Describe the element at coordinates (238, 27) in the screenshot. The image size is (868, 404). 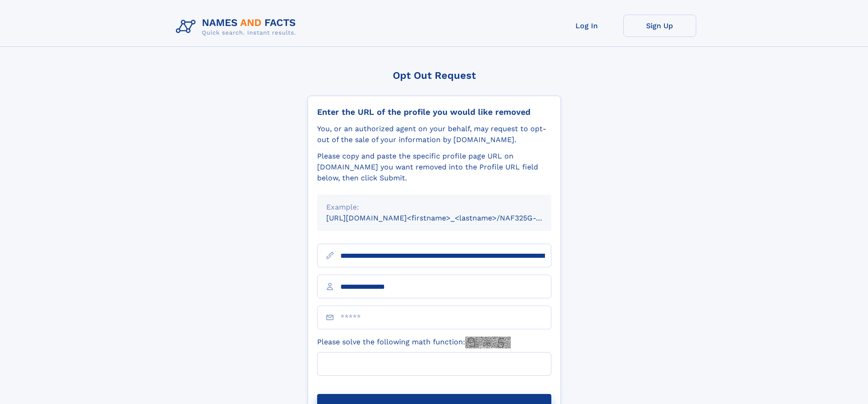
I see `img: Logo Names and Facts` at that location.